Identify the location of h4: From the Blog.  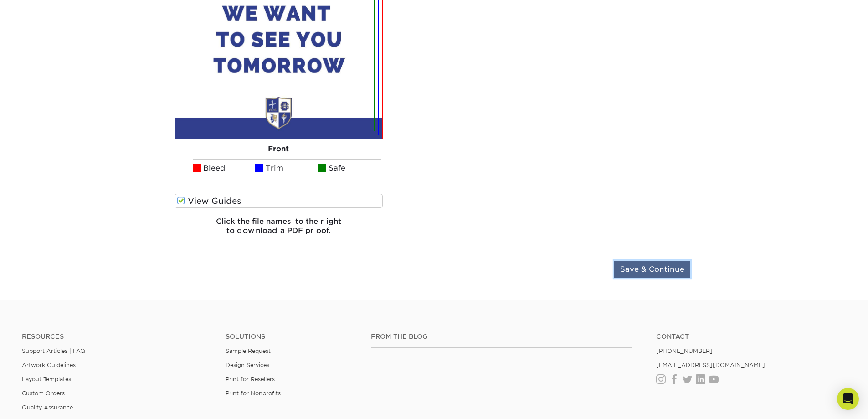
(501, 336).